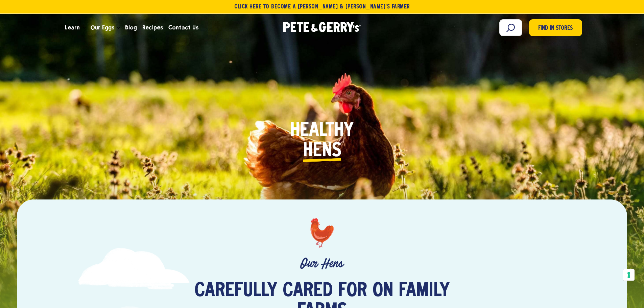 This screenshot has height=308, width=644. I want to click on span: family, so click(424, 291).